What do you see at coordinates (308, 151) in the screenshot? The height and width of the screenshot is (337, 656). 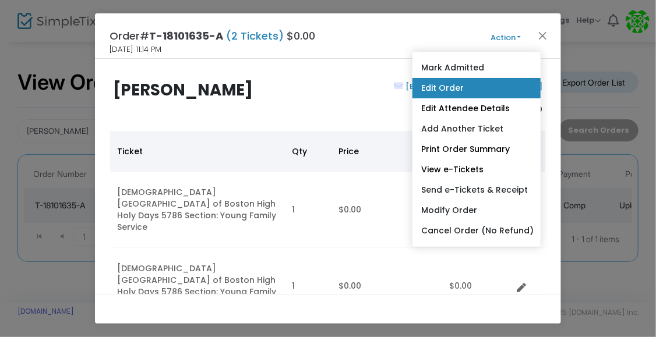 I see `th: Qty` at bounding box center [308, 151].